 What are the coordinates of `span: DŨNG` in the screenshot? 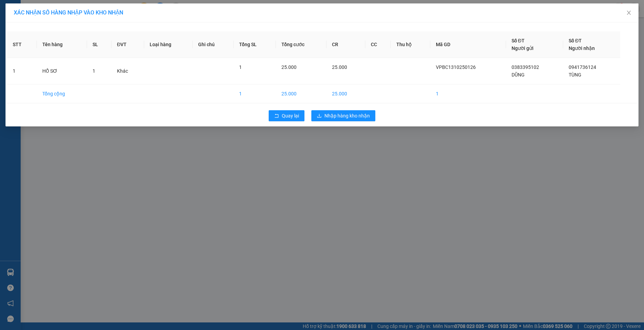 It's located at (518, 74).